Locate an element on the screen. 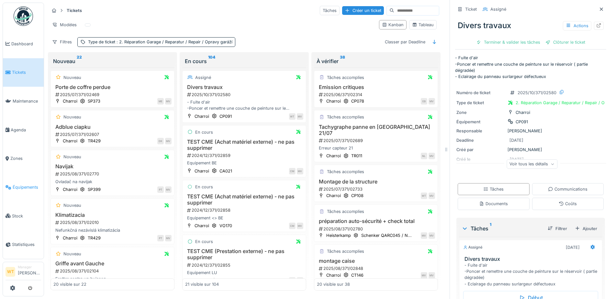 This screenshot has height=299, width=614. div: 2025/07/371/02469 is located at coordinates (113, 95).